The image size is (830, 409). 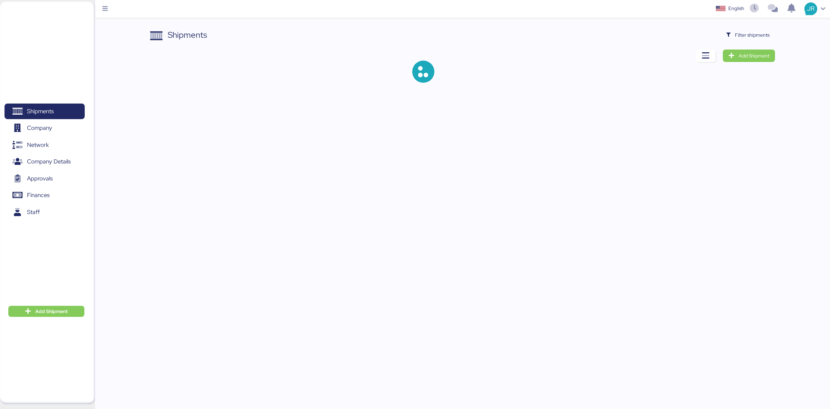 I want to click on span: Company, so click(x=39, y=128).